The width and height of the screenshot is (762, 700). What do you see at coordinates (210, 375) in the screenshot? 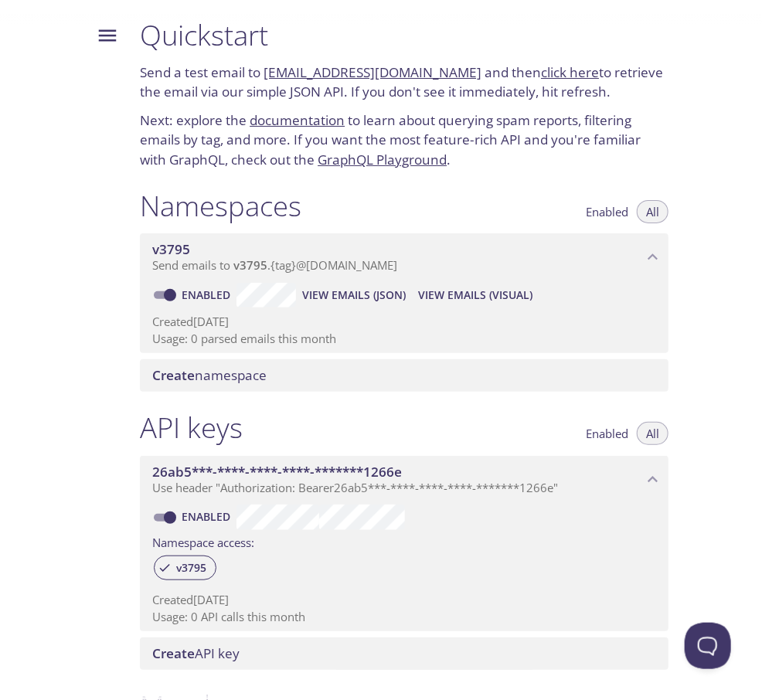
I see `span: namespace` at bounding box center [210, 375].